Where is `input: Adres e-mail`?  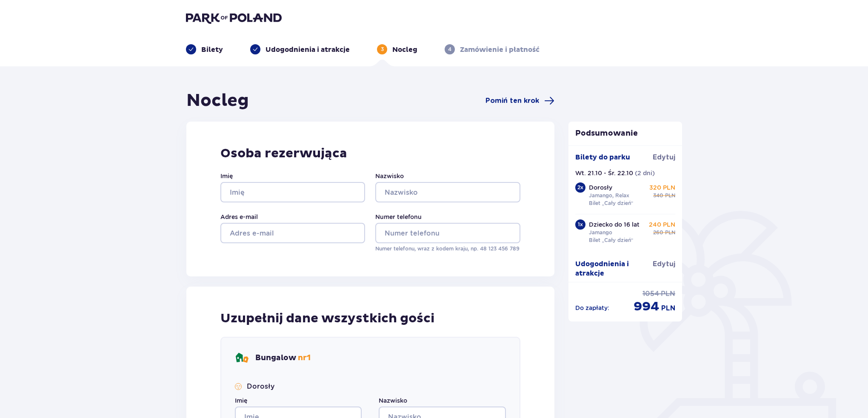 input: Adres e-mail is located at coordinates (292, 233).